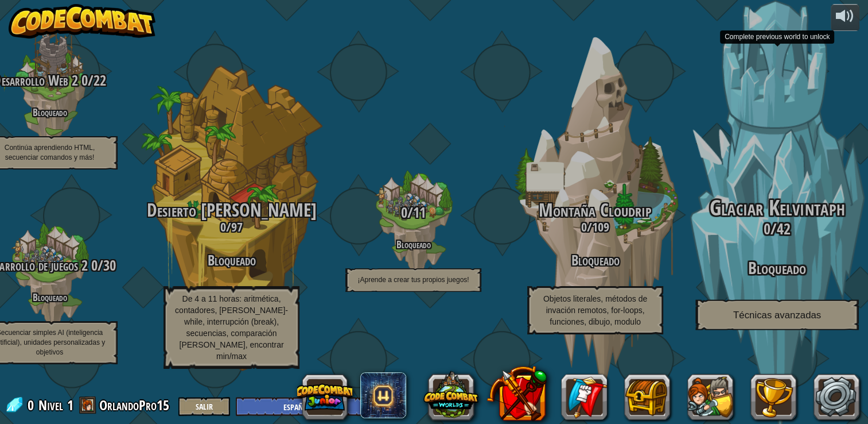  I want to click on span: Técnicas avanzadas, so click(777, 315).